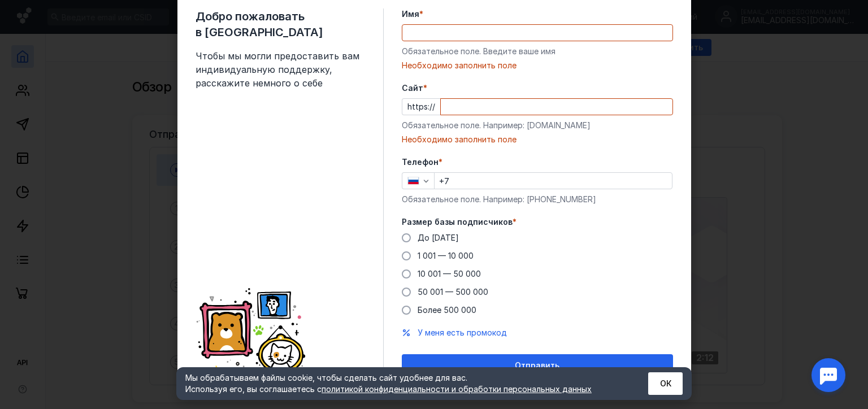 This screenshot has height=409, width=868. What do you see at coordinates (462, 332) in the screenshot?
I see `span: У меня есть промокод` at bounding box center [462, 332].